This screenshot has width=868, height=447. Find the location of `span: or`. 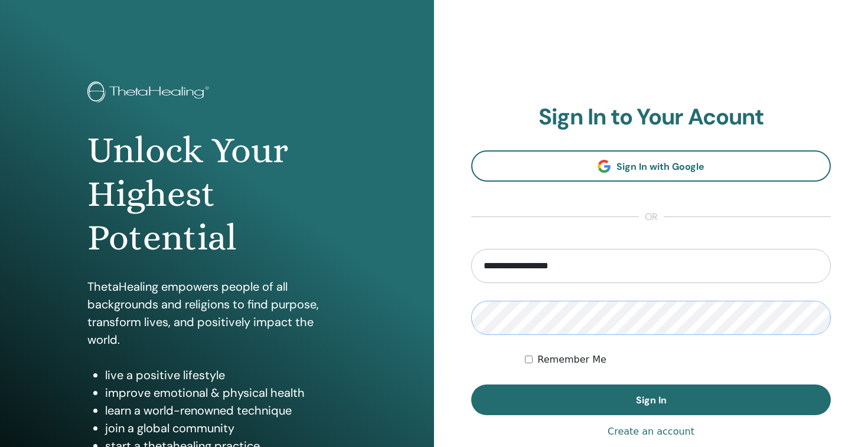

span: or is located at coordinates (651, 217).